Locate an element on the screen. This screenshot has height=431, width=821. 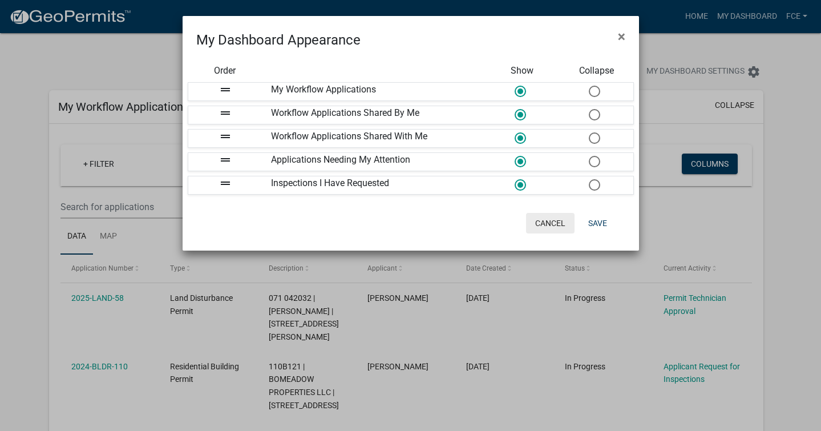
button: Close is located at coordinates (621, 37).